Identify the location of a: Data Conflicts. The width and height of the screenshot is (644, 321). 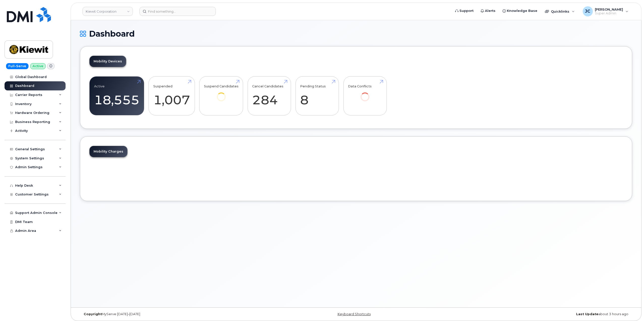
(365, 93).